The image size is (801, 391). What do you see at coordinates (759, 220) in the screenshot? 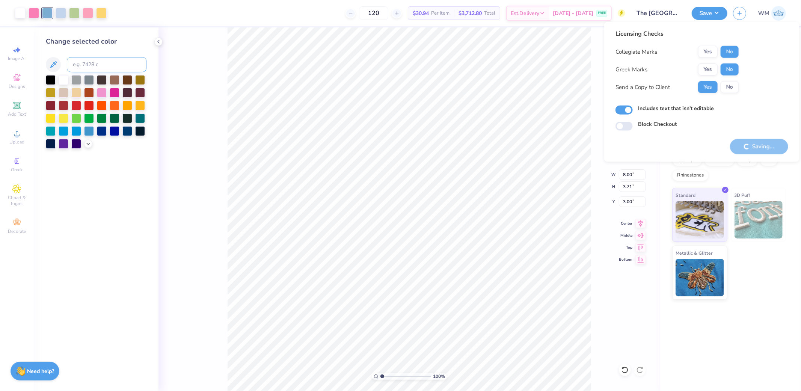
I see `img: 3D Puff` at bounding box center [759, 220].